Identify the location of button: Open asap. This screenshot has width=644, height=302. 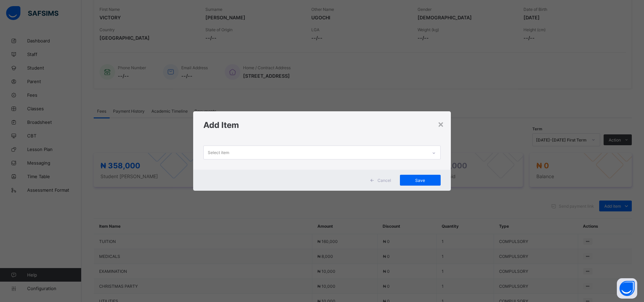
(627, 288).